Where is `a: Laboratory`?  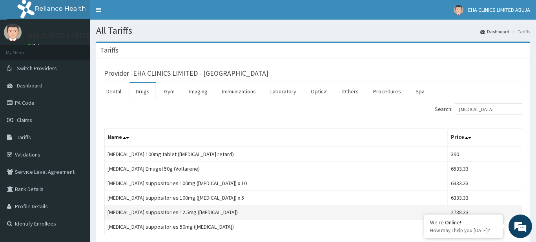 a: Laboratory is located at coordinates (284, 91).